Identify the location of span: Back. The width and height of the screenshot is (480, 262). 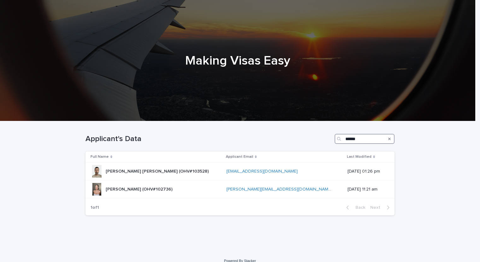
(358, 208).